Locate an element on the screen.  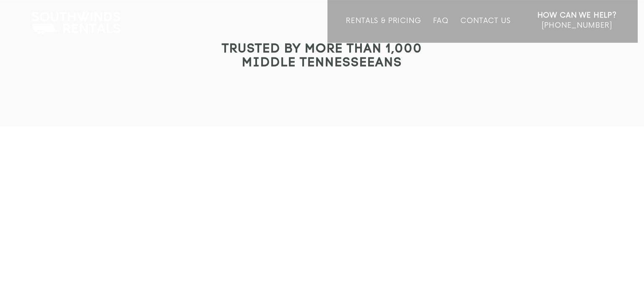
a: Contact Us is located at coordinates (485, 30).